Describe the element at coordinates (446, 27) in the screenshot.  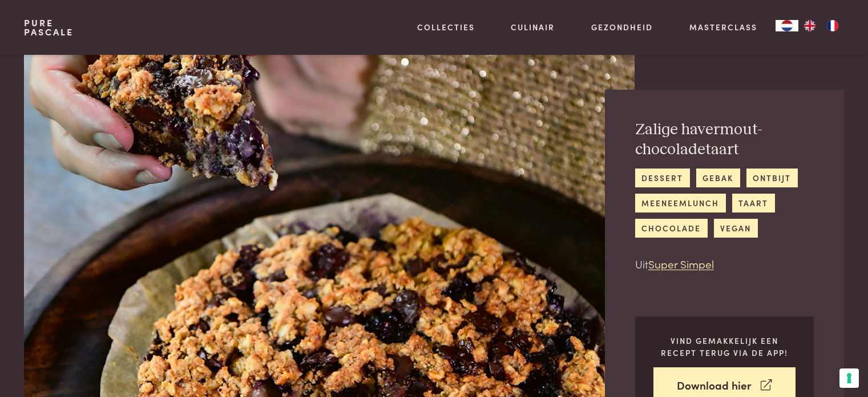
I see `a: Collecties` at that location.